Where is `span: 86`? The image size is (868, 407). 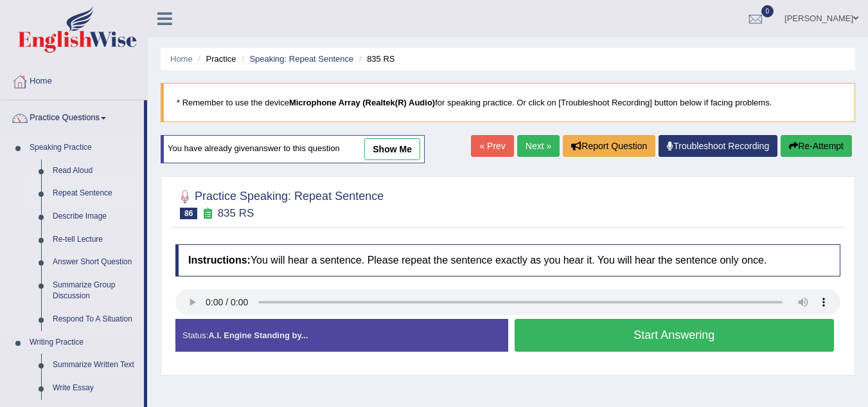
span: 86 is located at coordinates (188, 213).